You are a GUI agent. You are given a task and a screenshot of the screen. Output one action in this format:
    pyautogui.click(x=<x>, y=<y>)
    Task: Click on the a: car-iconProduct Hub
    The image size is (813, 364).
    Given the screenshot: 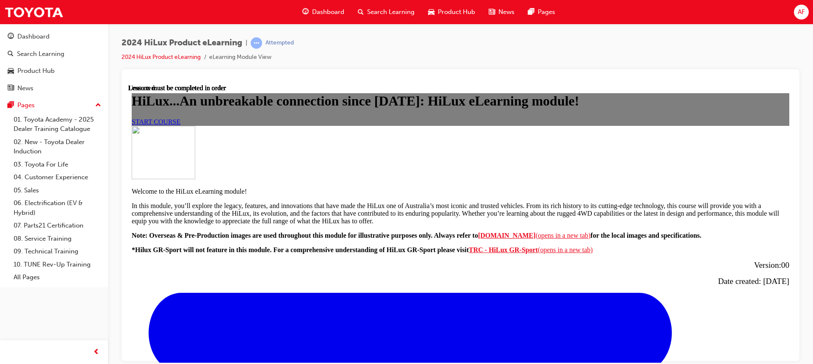 What is the action you would take?
    pyautogui.click(x=452, y=12)
    